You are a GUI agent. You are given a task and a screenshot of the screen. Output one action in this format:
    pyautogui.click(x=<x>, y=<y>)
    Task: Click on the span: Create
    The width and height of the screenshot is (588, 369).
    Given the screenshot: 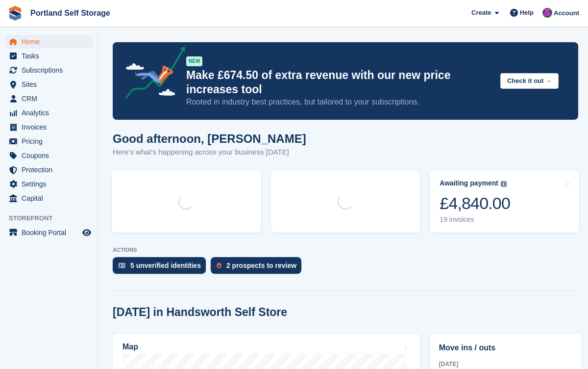 What is the action you would take?
    pyautogui.click(x=481, y=13)
    